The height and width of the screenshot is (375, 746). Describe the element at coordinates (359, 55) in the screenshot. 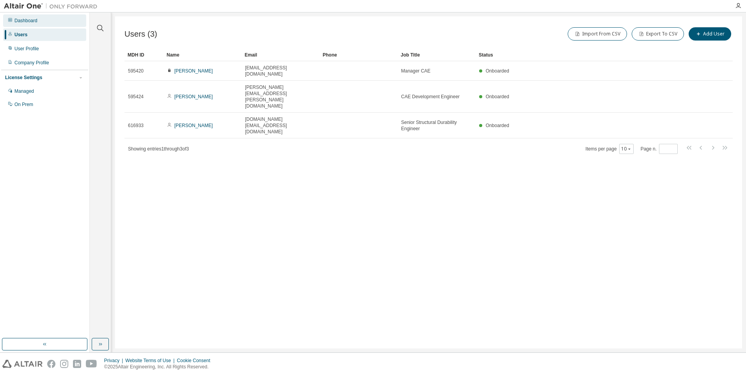

I see `div: Phone` at that location.